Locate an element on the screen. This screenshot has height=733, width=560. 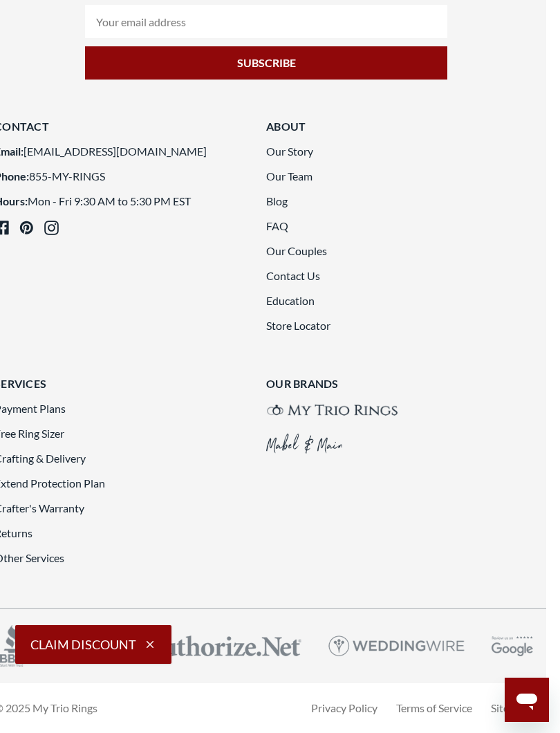
a: Sitemap is located at coordinates (511, 708).